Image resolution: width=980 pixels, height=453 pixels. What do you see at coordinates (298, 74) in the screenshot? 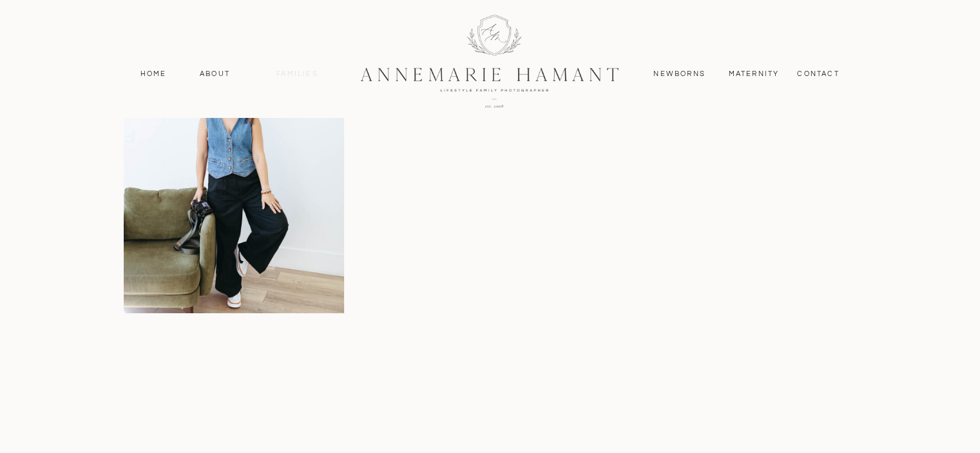
I see `nav: Families` at bounding box center [298, 74].